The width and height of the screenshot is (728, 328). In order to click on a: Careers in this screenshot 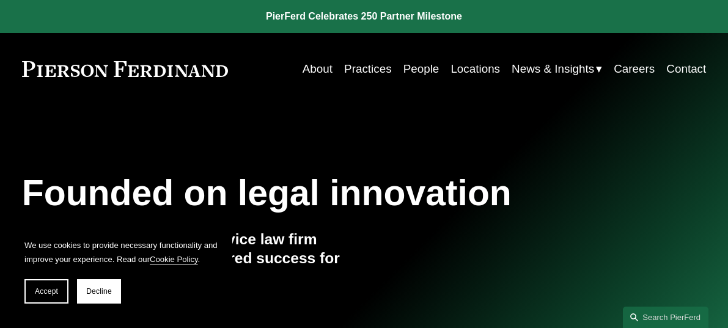, I will do `click(634, 69)`.